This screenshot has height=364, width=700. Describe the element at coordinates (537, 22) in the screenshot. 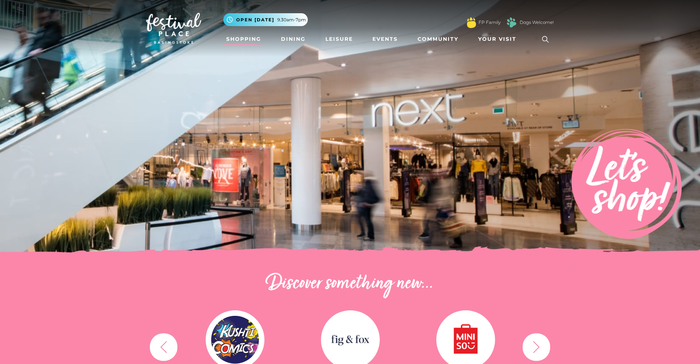

I see `a: Dogs Welcome!` at that location.